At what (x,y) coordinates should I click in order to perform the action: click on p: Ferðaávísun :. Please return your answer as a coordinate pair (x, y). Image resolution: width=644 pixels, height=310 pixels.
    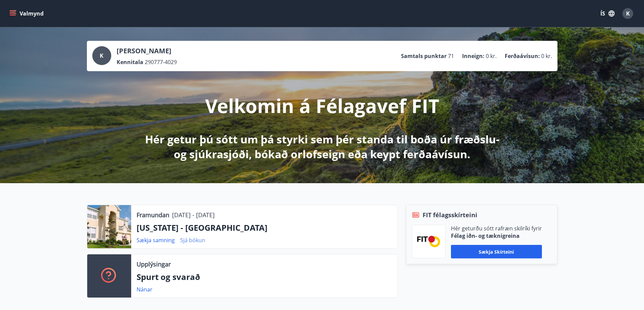
    Looking at the image, I should click on (522, 56).